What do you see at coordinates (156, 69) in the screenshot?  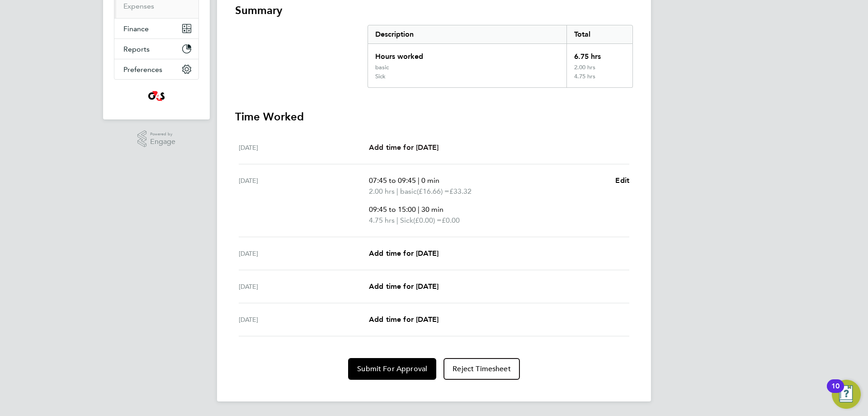 I see `button: Preferences` at bounding box center [156, 69].